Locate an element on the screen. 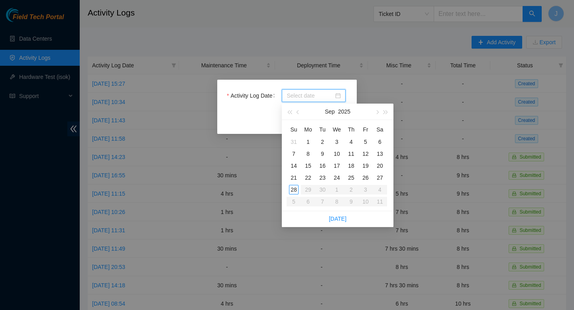 The width and height of the screenshot is (574, 310). div: 5 is located at coordinates (365, 142).